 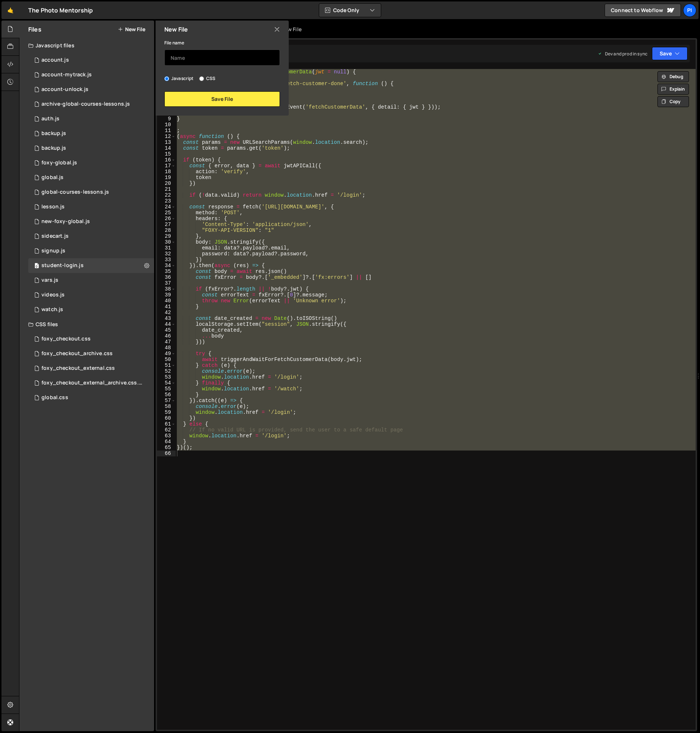 I want to click on div: 49, so click(x=166, y=353).